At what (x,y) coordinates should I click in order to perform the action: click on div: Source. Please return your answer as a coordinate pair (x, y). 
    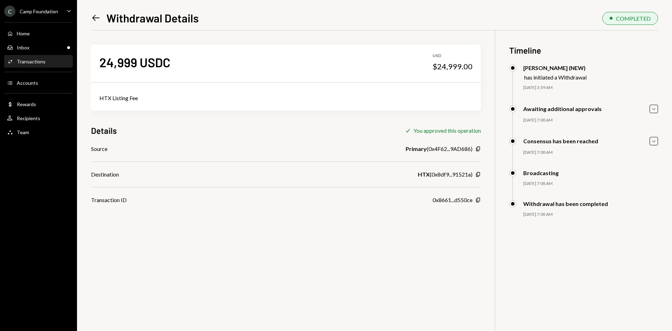
    Looking at the image, I should click on (99, 149).